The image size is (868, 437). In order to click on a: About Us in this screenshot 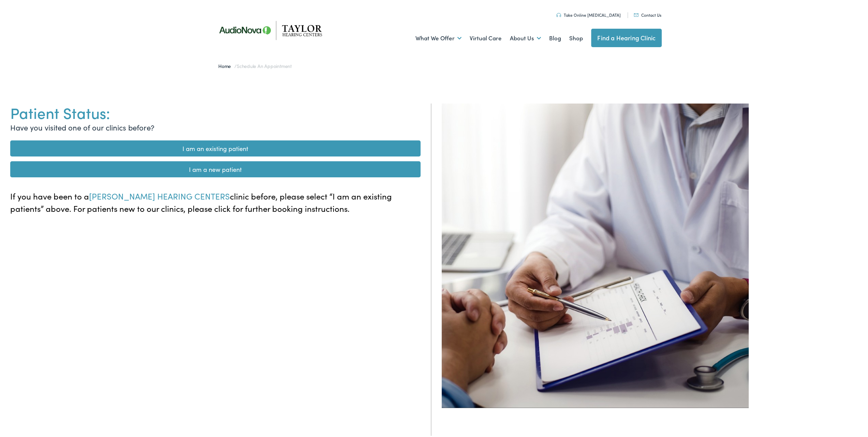, I will do `click(526, 37)`.